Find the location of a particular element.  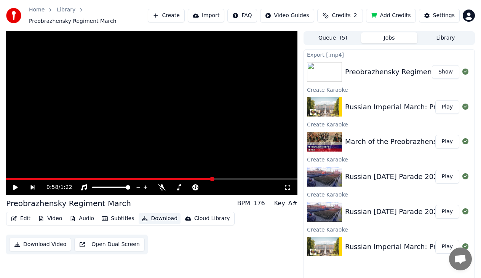

a: Home is located at coordinates (37, 10).